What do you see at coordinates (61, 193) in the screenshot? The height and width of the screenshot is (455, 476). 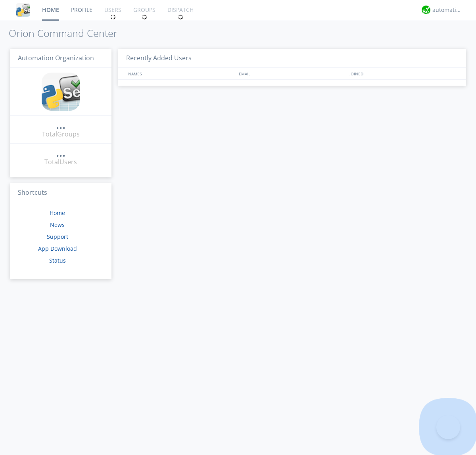 I see `h3: Shortcuts` at bounding box center [61, 193].